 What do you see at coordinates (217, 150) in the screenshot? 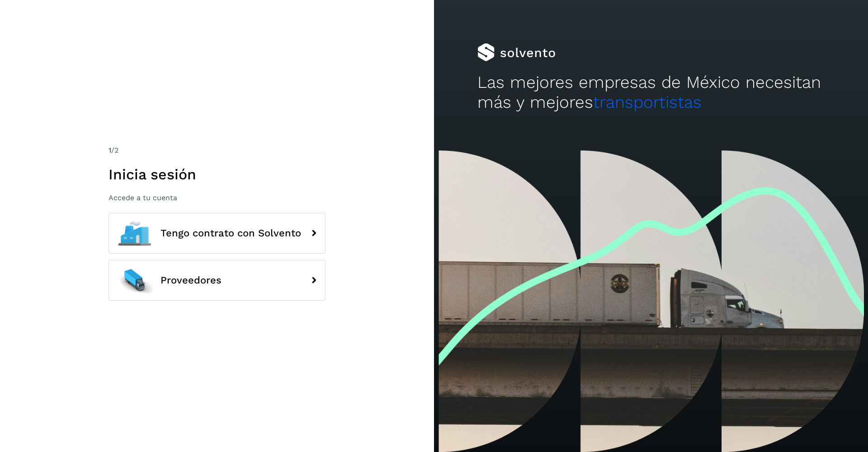
I see `div: /2` at bounding box center [217, 150].